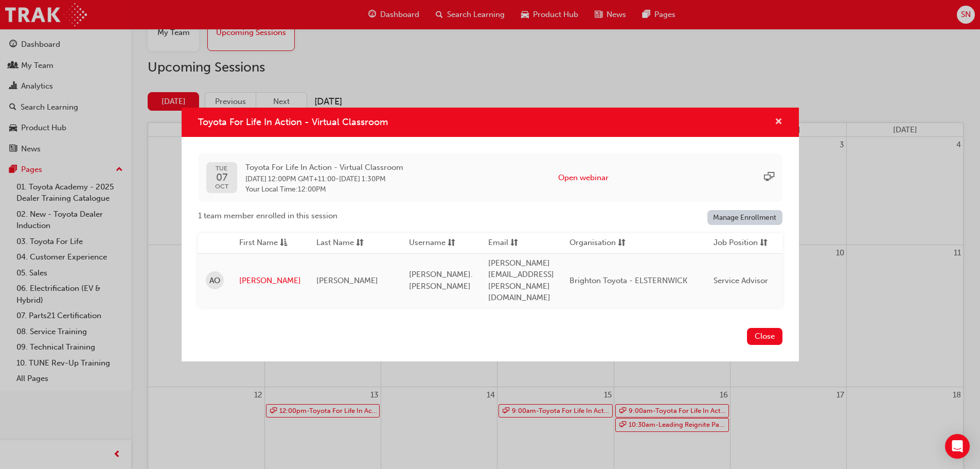 This screenshot has height=469, width=980. Describe the element at coordinates (335, 243) in the screenshot. I see `span: Last Name` at that location.